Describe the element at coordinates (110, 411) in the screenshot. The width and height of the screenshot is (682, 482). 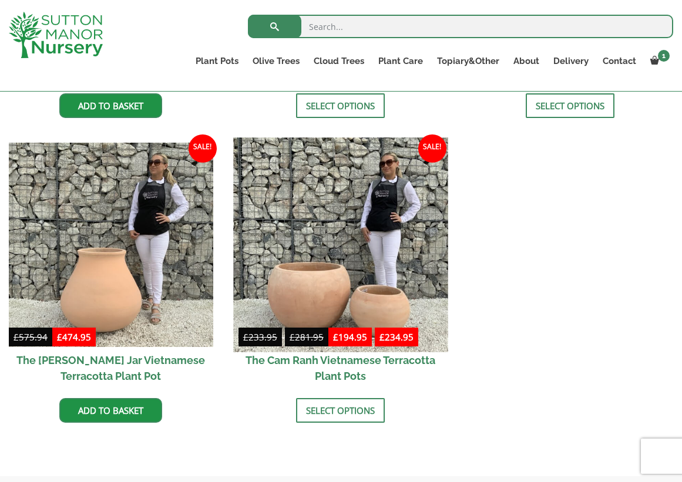
I see `a: Add to basket: “The Binh Duong Jar Vietnamese Terracotta Plant Pot”` at that location.